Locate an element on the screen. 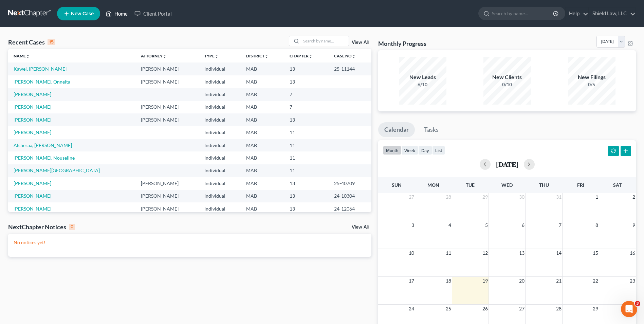  span: 2 is located at coordinates (634, 197).